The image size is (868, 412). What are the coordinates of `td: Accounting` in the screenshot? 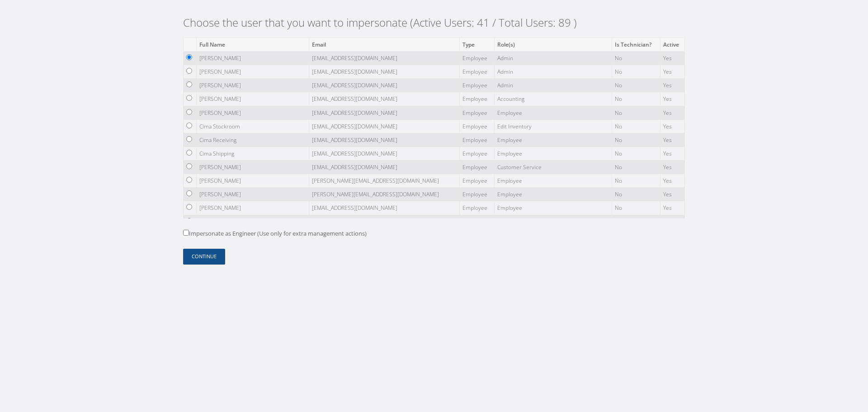 It's located at (553, 99).